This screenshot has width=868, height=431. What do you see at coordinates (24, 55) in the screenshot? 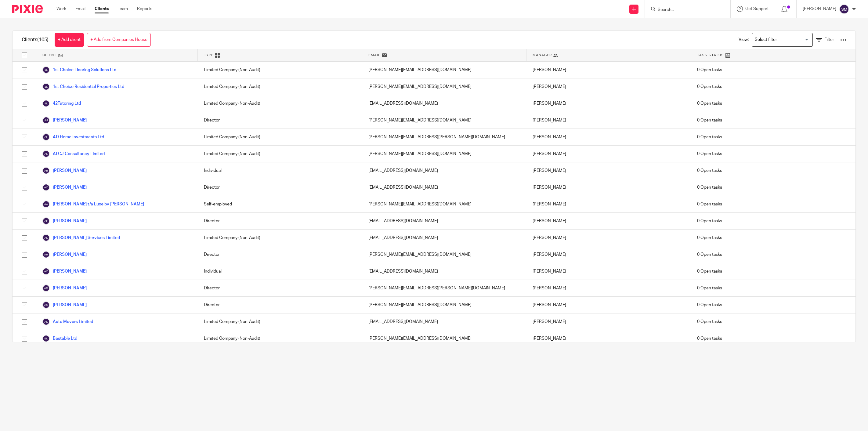
I see `input: Select all` at bounding box center [24, 55].